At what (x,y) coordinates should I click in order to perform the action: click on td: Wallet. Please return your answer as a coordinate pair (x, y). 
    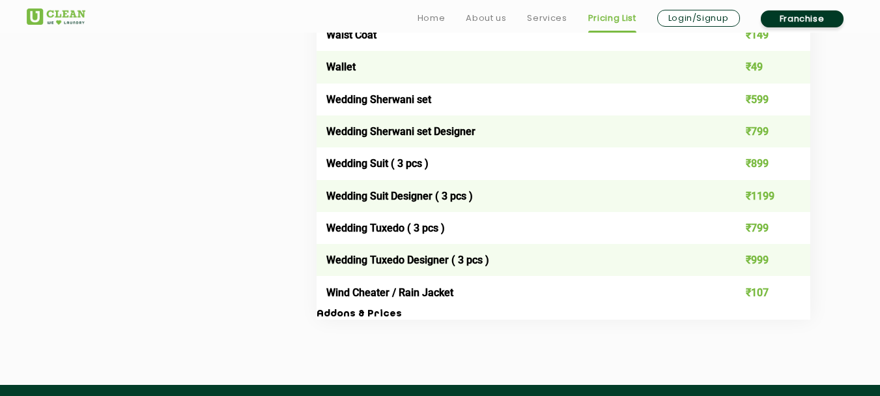
    Looking at the image, I should click on (514, 66).